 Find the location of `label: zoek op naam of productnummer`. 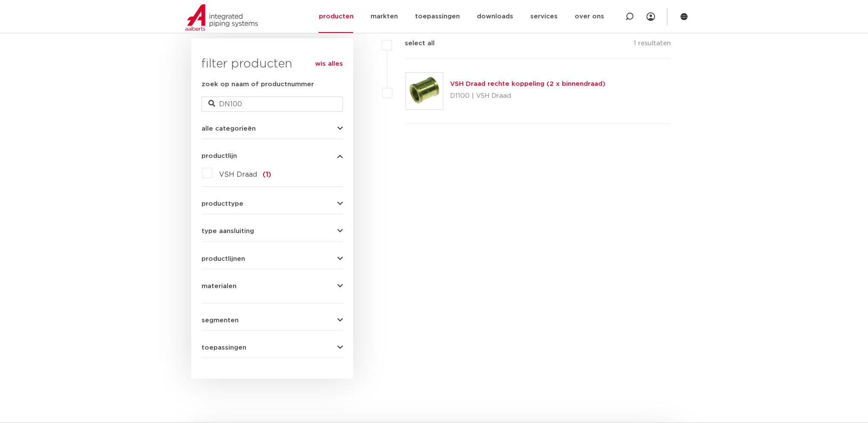

label: zoek op naam of productnummer is located at coordinates (258, 84).